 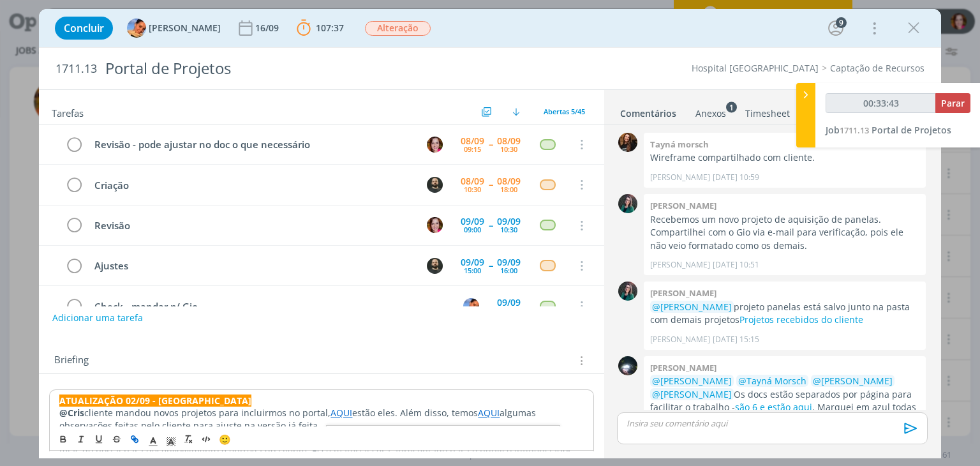 What do you see at coordinates (878, 67) in the screenshot?
I see `a: Captação de Recursos` at bounding box center [878, 67].